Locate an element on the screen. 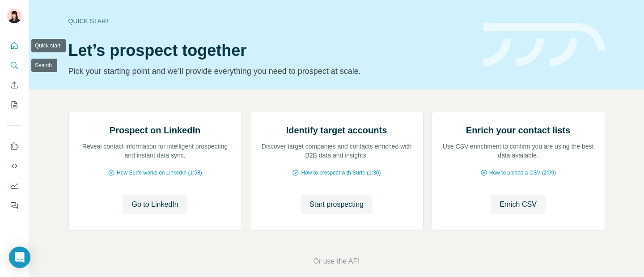  button: Dashboard is located at coordinates (15, 186).